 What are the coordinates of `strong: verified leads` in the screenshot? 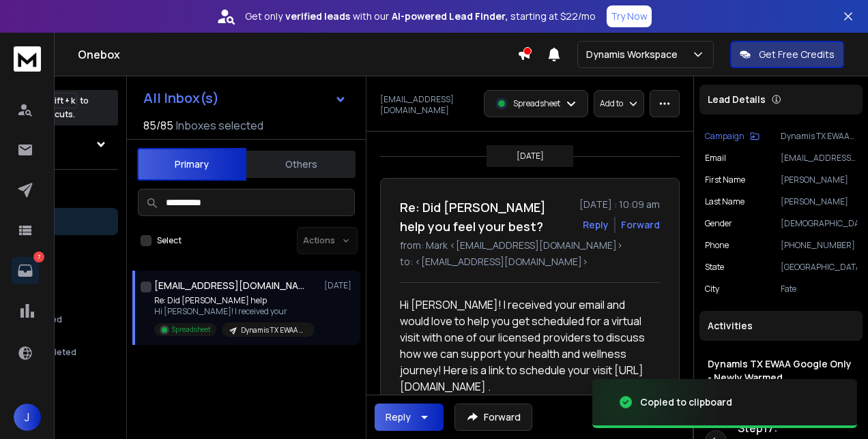 It's located at (317, 17).